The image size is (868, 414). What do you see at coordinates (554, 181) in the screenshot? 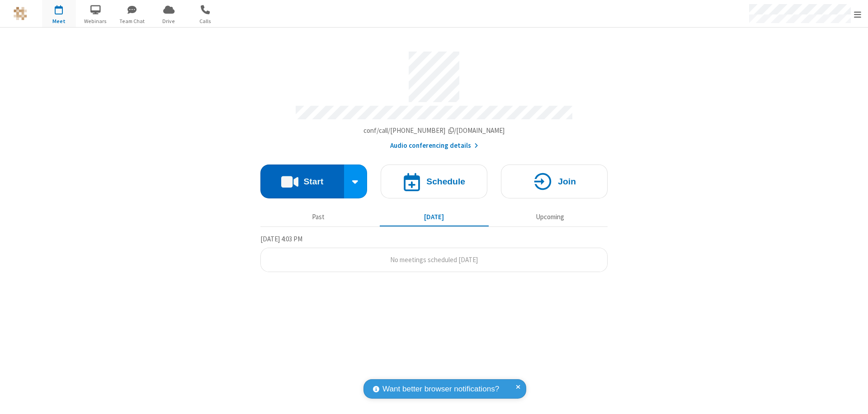
I see `button: Join` at bounding box center [554, 181].